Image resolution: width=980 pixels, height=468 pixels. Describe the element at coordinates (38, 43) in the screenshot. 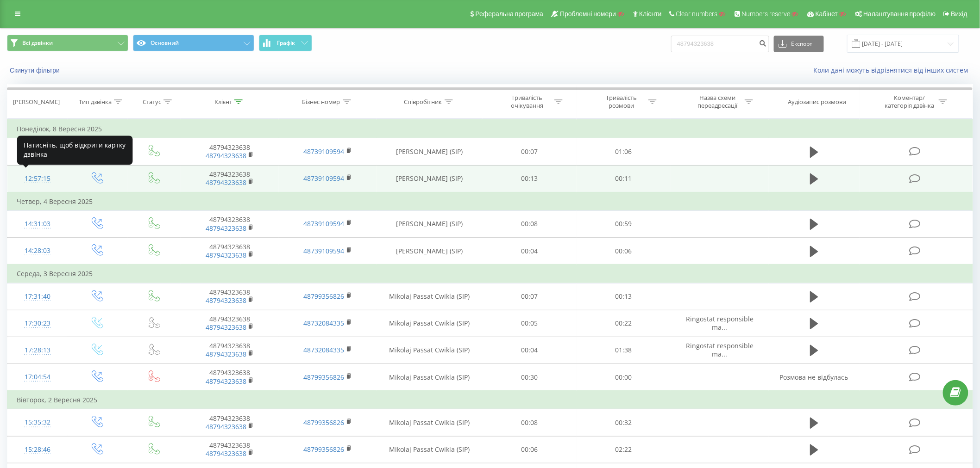

I see `span: Всі дзвінки` at that location.